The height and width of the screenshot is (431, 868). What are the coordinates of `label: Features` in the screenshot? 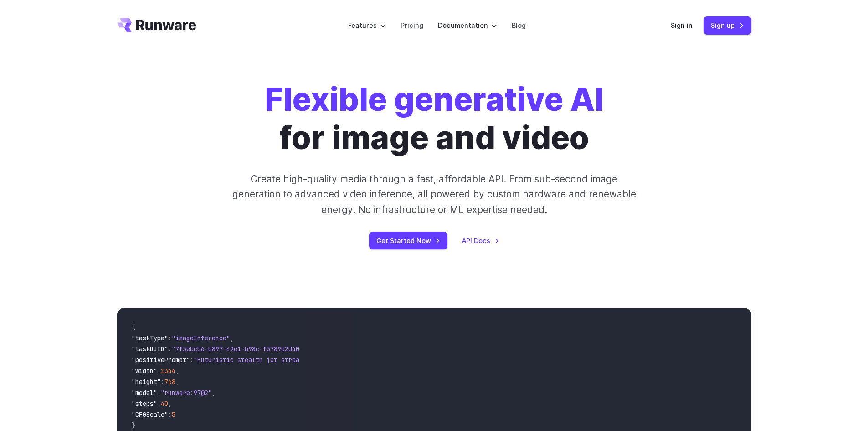 It's located at (367, 25).